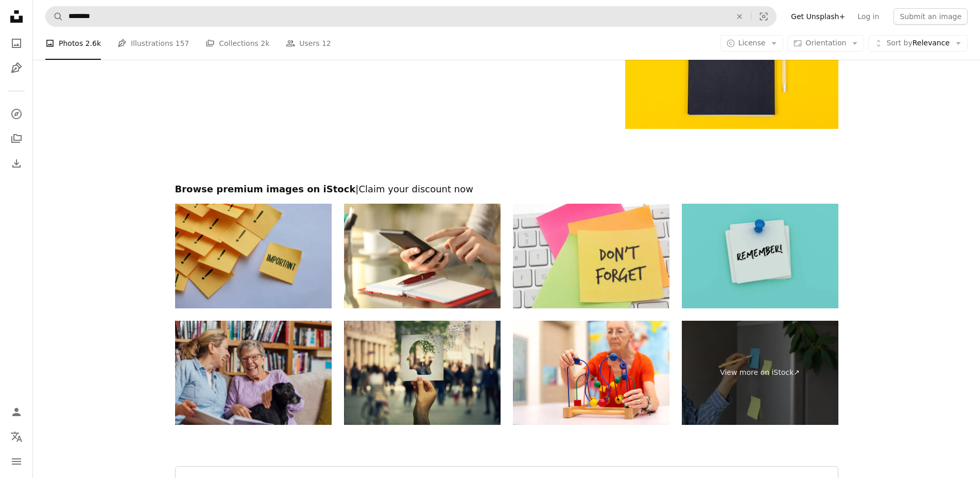 The height and width of the screenshot is (478, 980). What do you see at coordinates (237, 43) in the screenshot?
I see `a: Collections 2k` at bounding box center [237, 43].